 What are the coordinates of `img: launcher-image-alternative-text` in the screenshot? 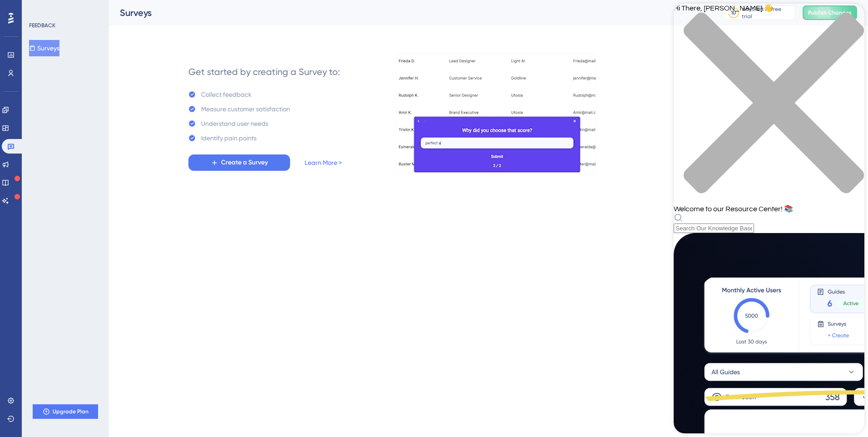 It's located at (11, 14).